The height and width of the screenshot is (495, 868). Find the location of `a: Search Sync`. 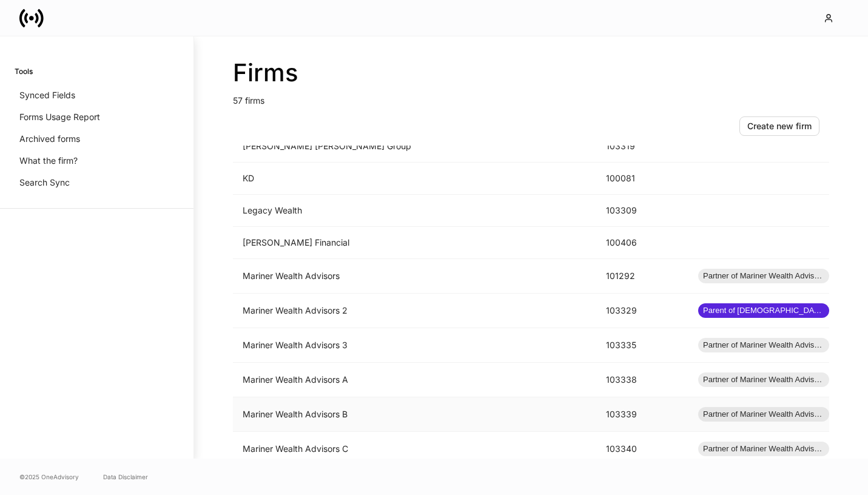

a: Search Sync is located at coordinates (97, 183).